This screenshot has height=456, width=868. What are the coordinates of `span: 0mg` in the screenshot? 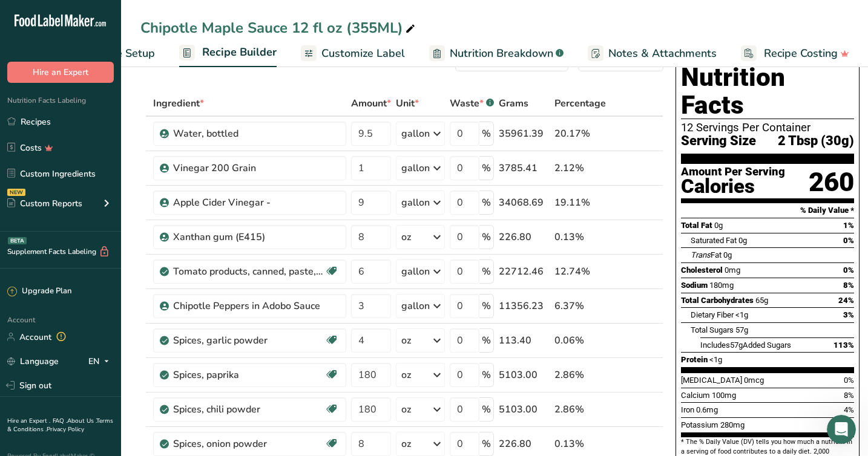 It's located at (732, 270).